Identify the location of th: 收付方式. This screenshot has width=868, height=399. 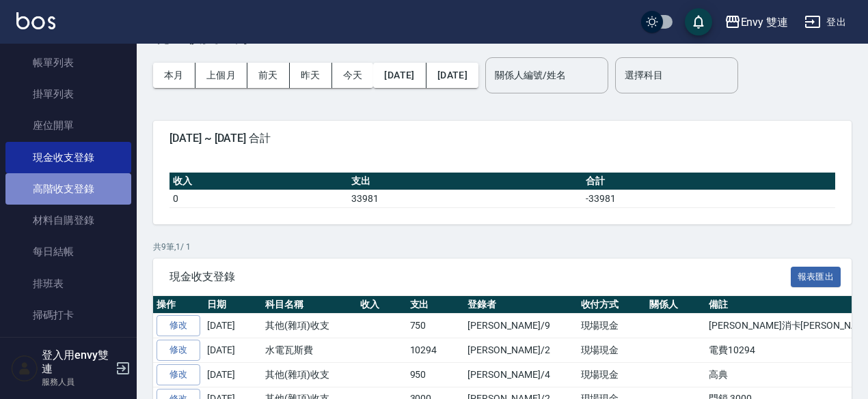
(612, 305).